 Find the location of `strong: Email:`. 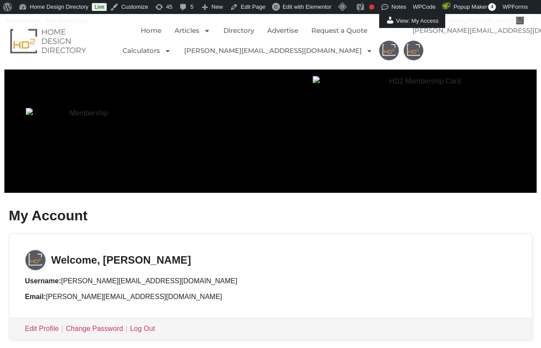

strong: Email: is located at coordinates (35, 297).